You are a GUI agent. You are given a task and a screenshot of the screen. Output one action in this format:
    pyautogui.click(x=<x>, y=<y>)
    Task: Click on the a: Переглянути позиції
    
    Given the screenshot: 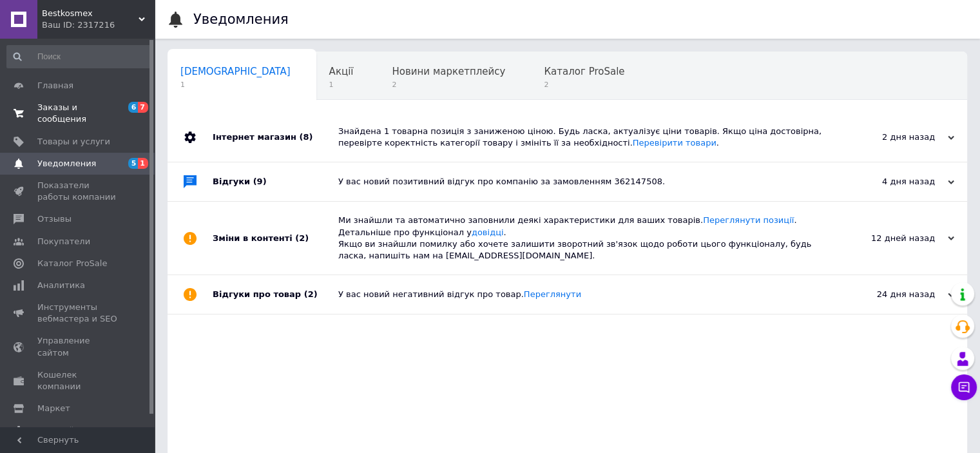 What is the action you would take?
    pyautogui.click(x=748, y=220)
    